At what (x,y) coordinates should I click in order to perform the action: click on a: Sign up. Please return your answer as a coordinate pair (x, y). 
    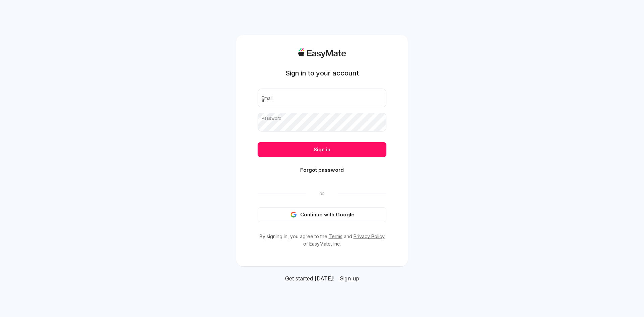
    Looking at the image, I should click on (349, 278).